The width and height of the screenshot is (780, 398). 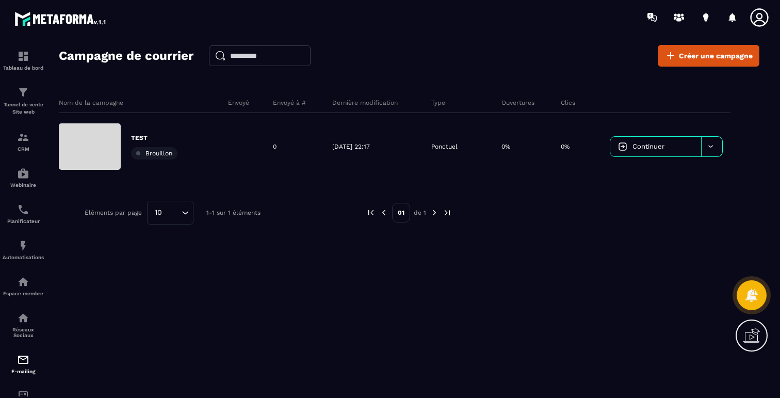 I want to click on a: automationsautomationsWebinaire, so click(x=23, y=177).